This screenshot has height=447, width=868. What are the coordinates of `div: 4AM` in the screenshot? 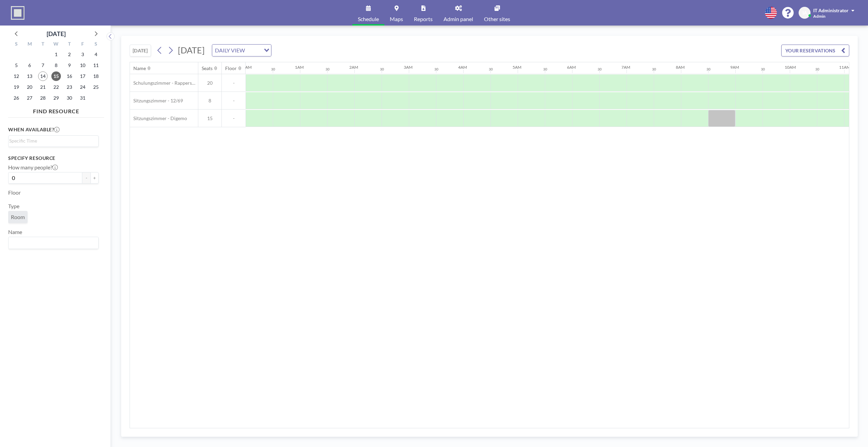 It's located at (463, 67).